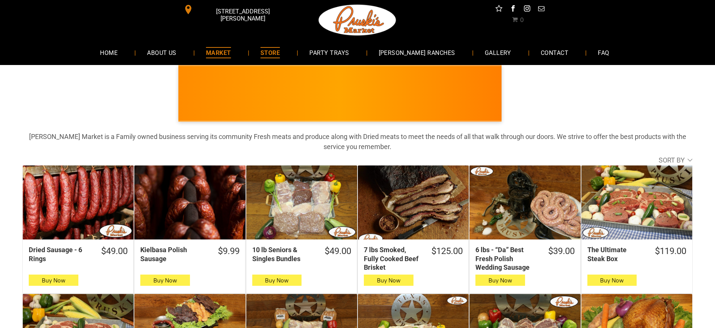 The width and height of the screenshot is (715, 328). I want to click on a: $119.00The Ultimate Steak Box, so click(637, 254).